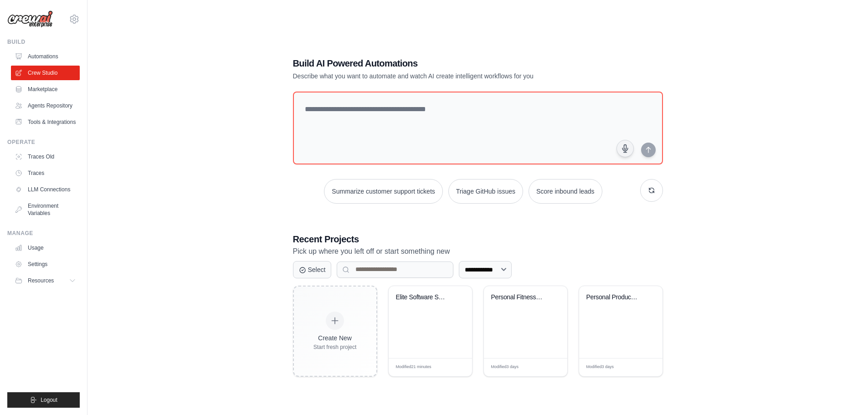 Image resolution: width=868 pixels, height=415 pixels. What do you see at coordinates (446, 63) in the screenshot?
I see `h1: Build AI Powered Automations` at bounding box center [446, 63].